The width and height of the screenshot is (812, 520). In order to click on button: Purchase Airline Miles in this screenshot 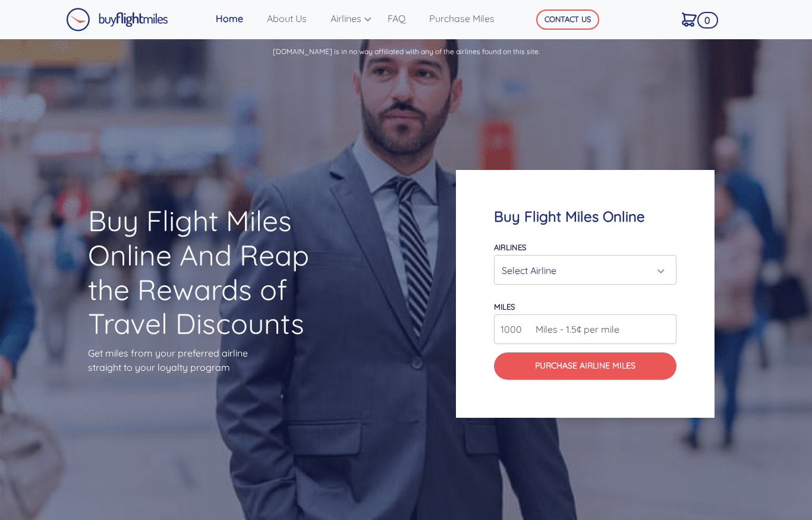, I will do `click(585, 366)`.